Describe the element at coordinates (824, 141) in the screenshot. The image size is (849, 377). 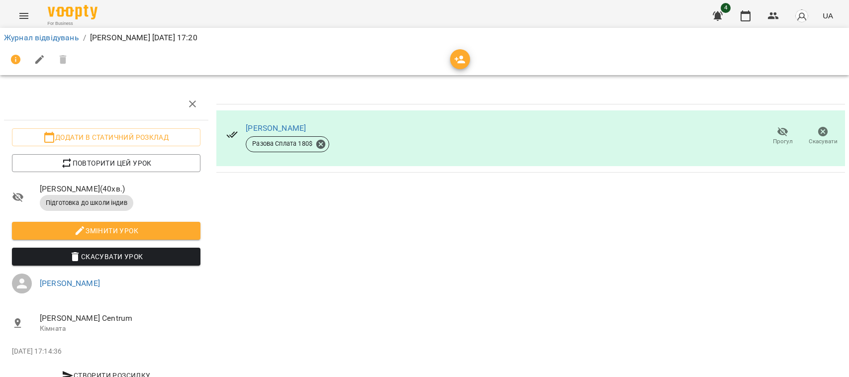
I see `span: Скасувати` at that location.